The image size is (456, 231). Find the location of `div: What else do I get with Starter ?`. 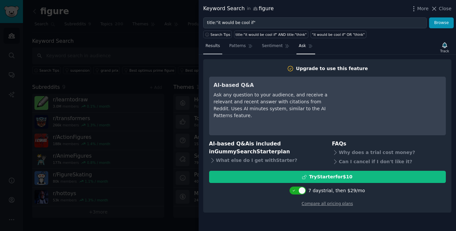

div: What else do I get with Starter ? is located at coordinates (266, 160).